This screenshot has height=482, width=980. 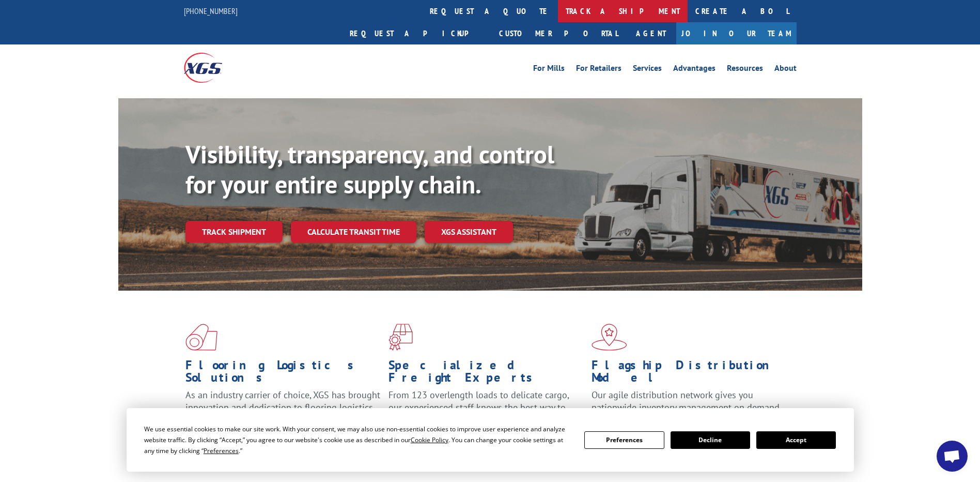 I want to click on span: Cookie Policy, so click(x=429, y=439).